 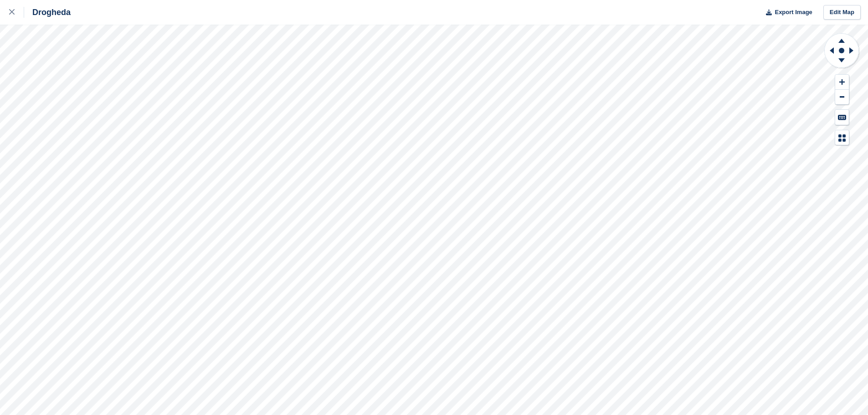 I want to click on button: Export Image, so click(x=786, y=13).